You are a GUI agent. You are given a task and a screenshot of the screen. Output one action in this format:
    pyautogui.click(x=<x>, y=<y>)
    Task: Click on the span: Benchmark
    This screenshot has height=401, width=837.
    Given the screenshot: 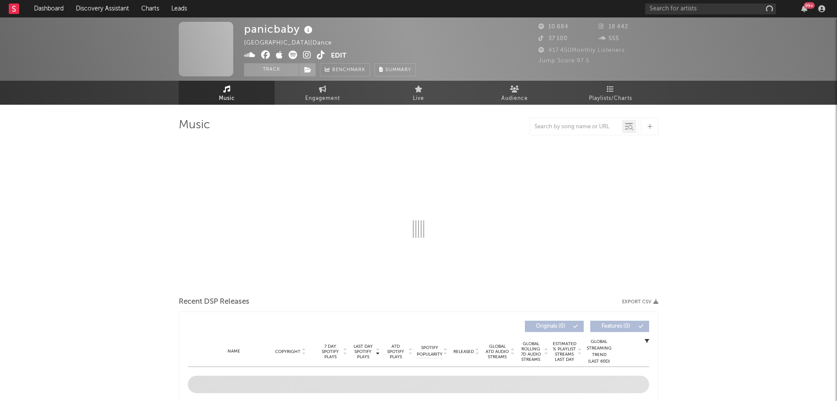 What is the action you would take?
    pyautogui.click(x=349, y=70)
    